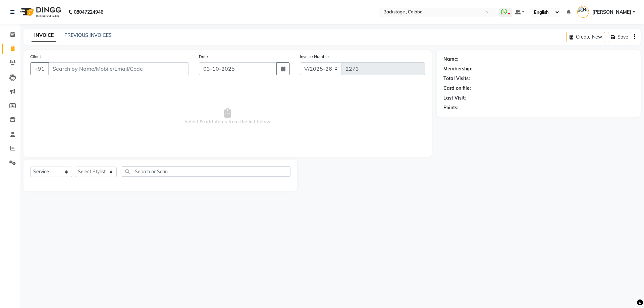 The width and height of the screenshot is (644, 308). I want to click on input: Search or Scan, so click(206, 171).